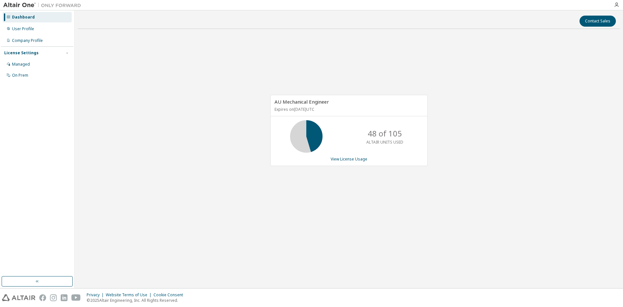 This screenshot has width=623, height=307. I want to click on img: altair_logo.svg, so click(19, 297).